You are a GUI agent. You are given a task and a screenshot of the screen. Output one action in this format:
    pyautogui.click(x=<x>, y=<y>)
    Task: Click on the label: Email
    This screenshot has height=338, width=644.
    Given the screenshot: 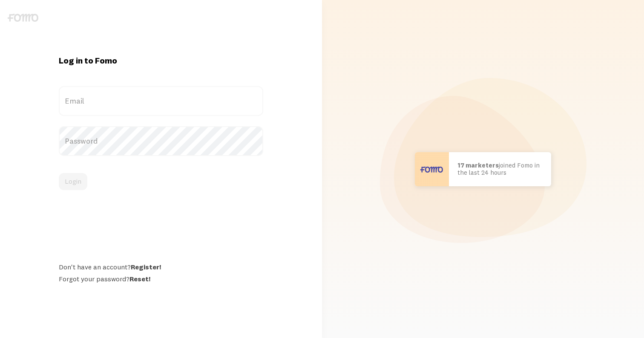 What is the action you would take?
    pyautogui.click(x=161, y=101)
    